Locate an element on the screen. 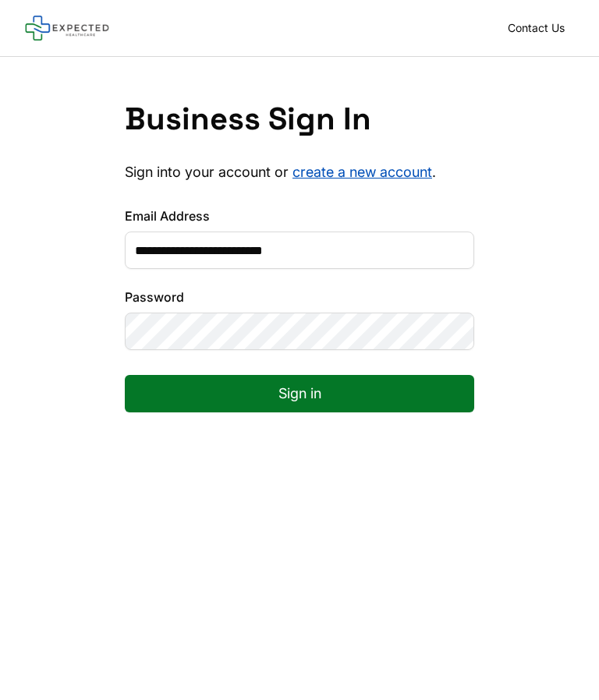  a: create a new account is located at coordinates (362, 172).